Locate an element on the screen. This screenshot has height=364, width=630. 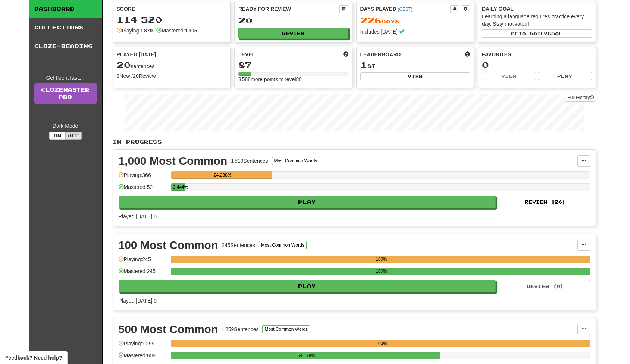
div: 500 Most Common is located at coordinates (168, 329).